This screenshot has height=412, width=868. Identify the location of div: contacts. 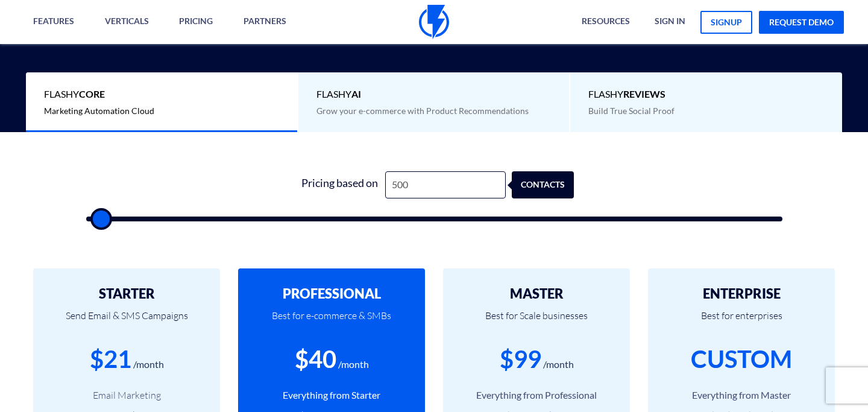
(550, 185).